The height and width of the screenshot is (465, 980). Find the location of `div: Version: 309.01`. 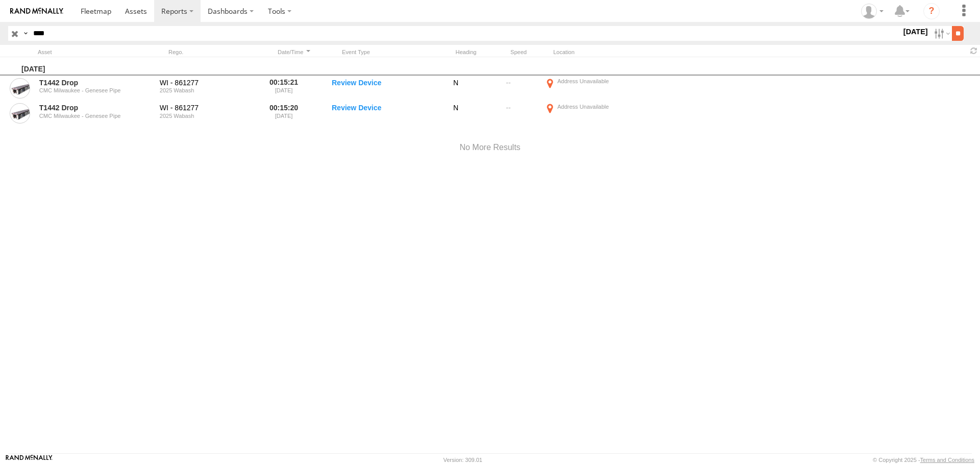

div: Version: 309.01 is located at coordinates (463, 460).